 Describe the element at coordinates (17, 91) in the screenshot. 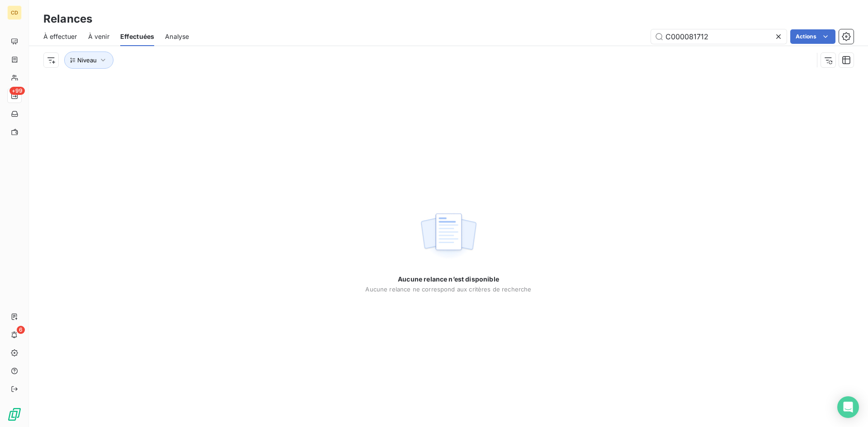

I see `span: +99` at that location.